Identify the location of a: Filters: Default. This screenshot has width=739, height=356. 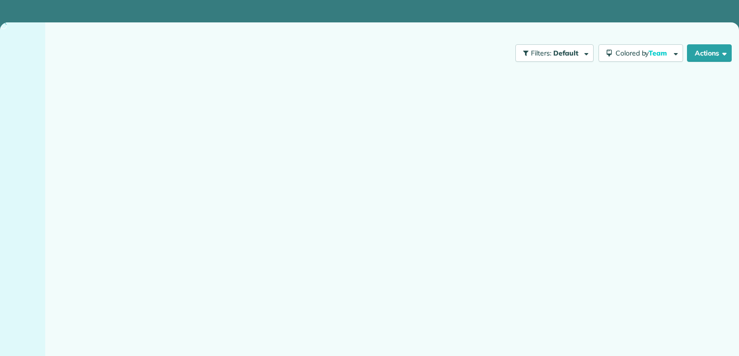
(552, 53).